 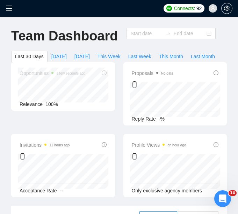 What do you see at coordinates (199, 8) in the screenshot?
I see `span: 92` at bounding box center [199, 8].